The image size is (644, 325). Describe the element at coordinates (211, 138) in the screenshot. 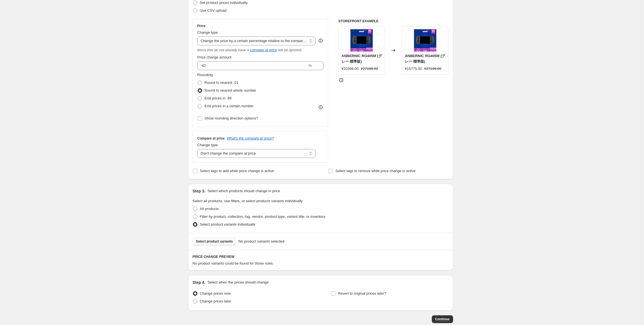

I see `h3: Compare at price` at that location.